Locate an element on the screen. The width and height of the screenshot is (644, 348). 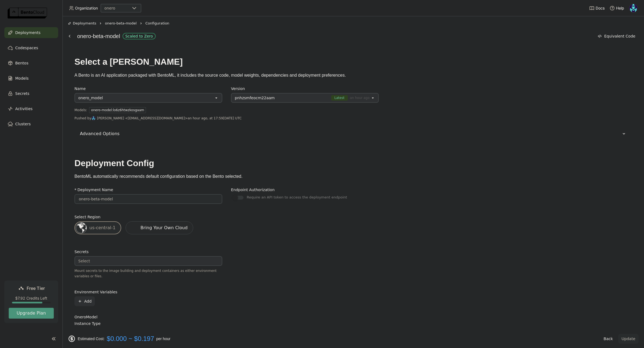
div: Estimated Cost: per hour is located at coordinates (333, 339).